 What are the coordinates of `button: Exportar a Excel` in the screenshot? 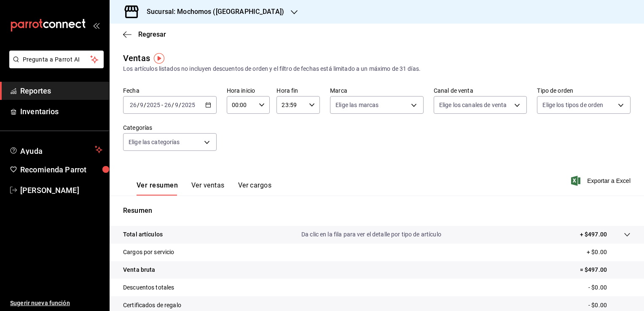 It's located at (601, 181).